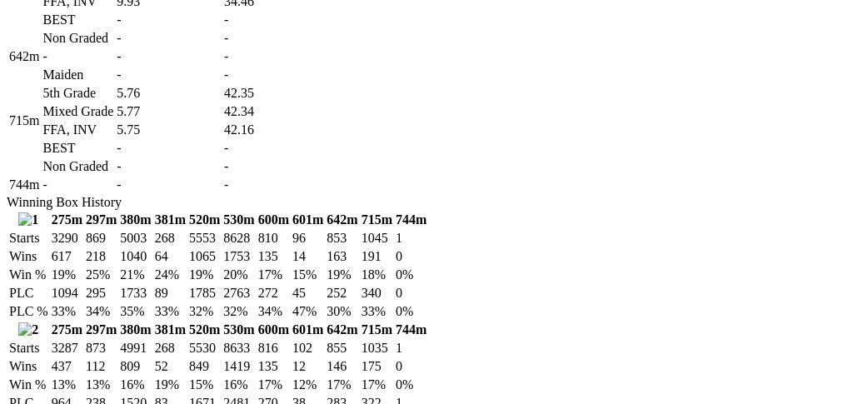 This screenshot has width=868, height=404. I want to click on td: 1785, so click(204, 293).